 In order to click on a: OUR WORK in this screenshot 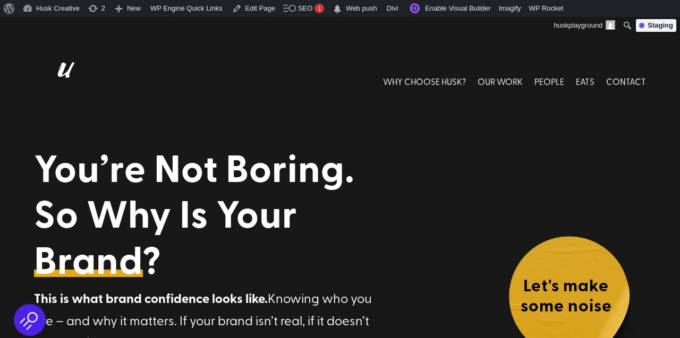, I will do `click(500, 81)`.